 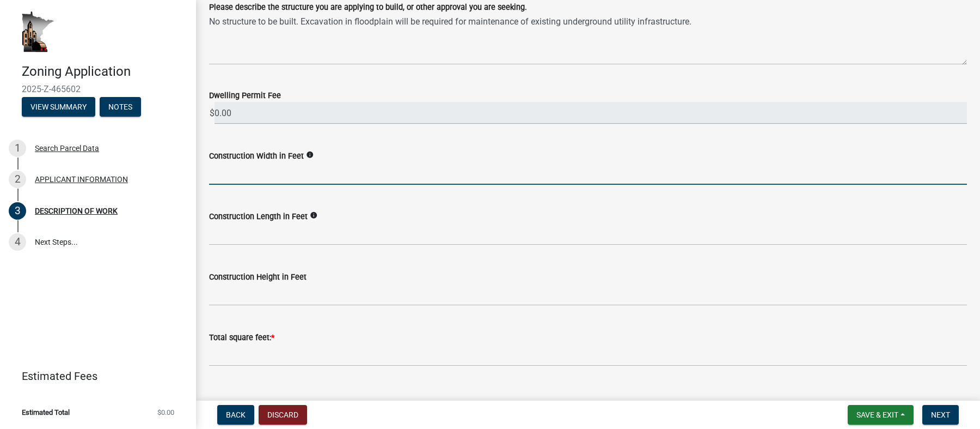 I want to click on a: Estimated Fees, so click(x=94, y=376).